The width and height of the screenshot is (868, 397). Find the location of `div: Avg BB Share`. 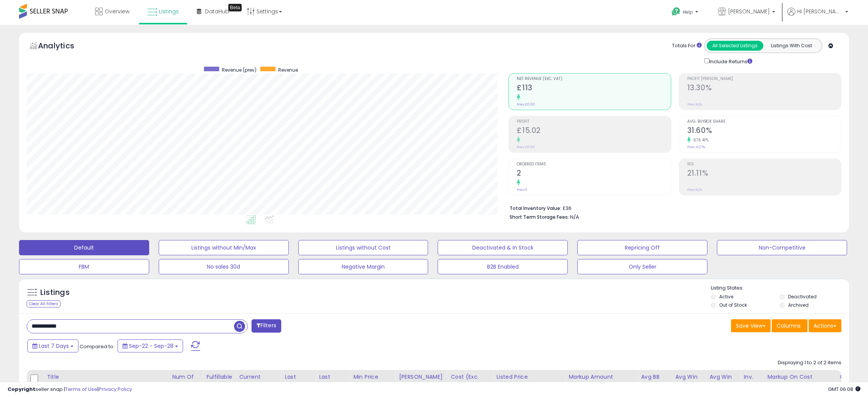

div: Avg BB Share is located at coordinates (655, 380).